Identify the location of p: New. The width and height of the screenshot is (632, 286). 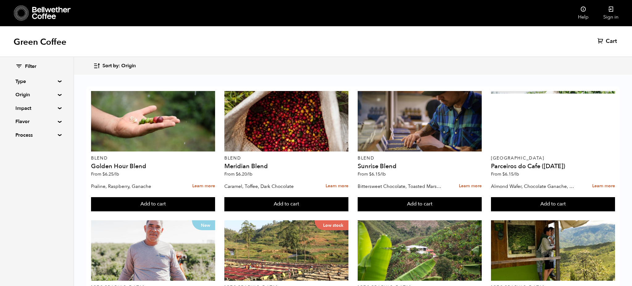
(203, 225).